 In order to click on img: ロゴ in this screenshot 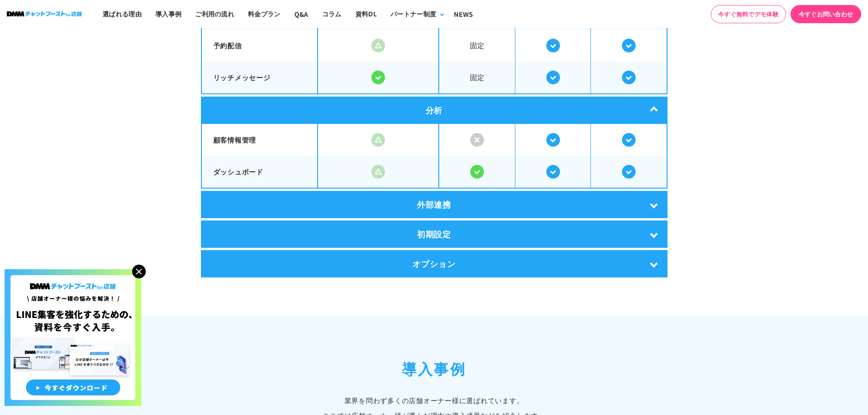, I will do `click(44, 13)`.